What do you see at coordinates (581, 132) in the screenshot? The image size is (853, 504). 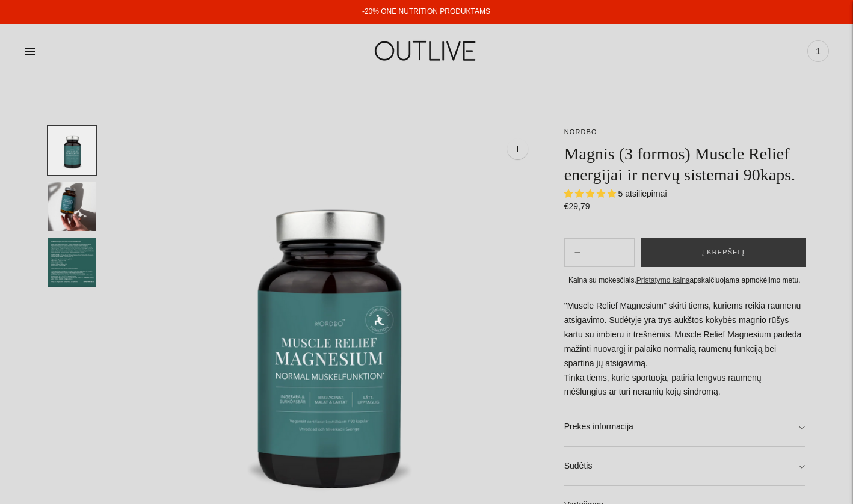 I see `a: NORDBO` at bounding box center [581, 132].